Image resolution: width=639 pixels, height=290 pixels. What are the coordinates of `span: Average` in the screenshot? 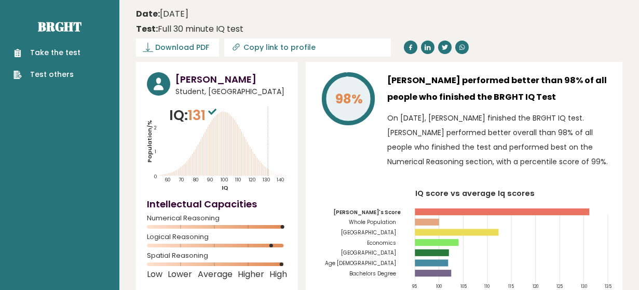 It's located at (215, 274).